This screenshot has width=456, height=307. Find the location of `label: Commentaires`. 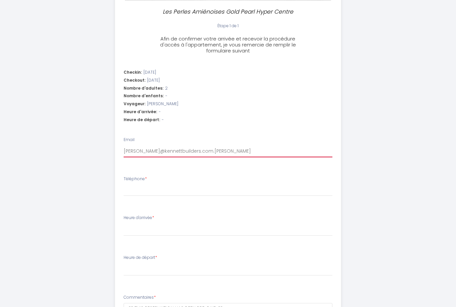

label: Commentaires is located at coordinates (140, 297).